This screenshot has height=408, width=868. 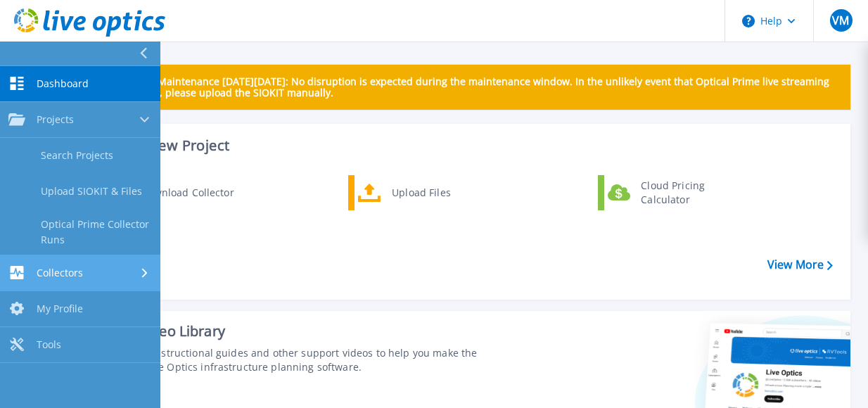 I want to click on div: Support Video Library, so click(x=285, y=332).